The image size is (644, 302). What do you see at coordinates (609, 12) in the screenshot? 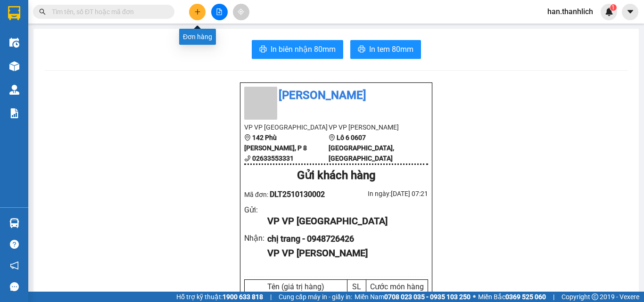
I see `img: icon-new-feature` at bounding box center [609, 12].